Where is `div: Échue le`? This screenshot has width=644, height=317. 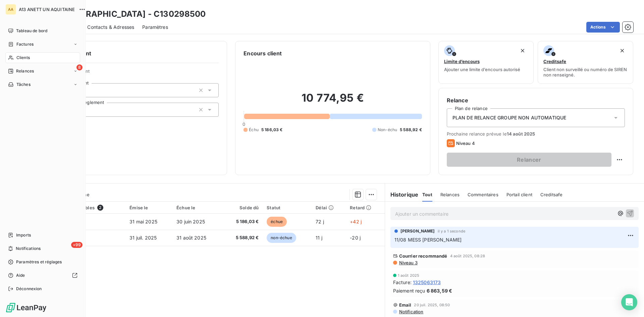
div: Échue le is located at coordinates (197, 208).